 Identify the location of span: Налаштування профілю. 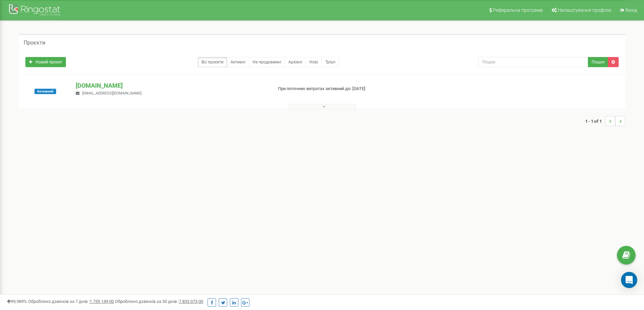
(584, 11).